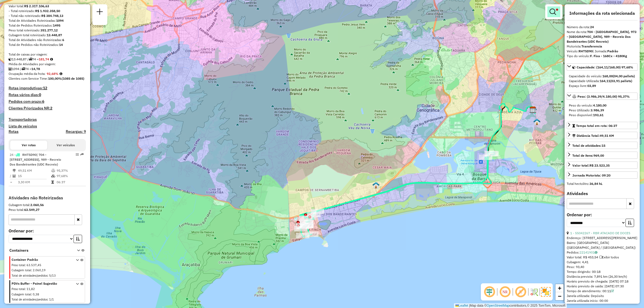 The width and height of the screenshot is (644, 308). I want to click on label: Ordenar por:, so click(602, 214).